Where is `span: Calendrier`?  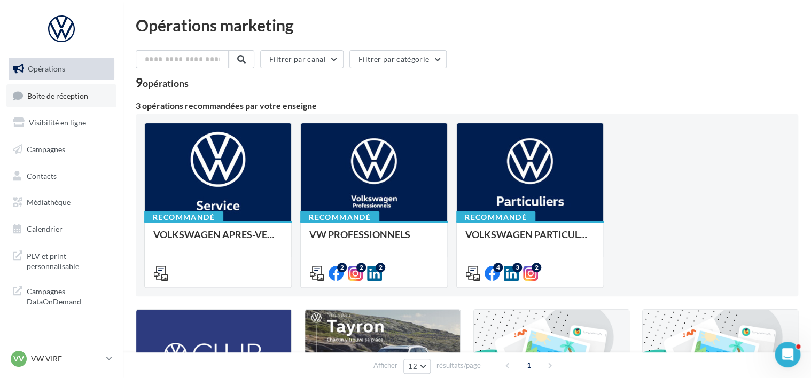 span: Calendrier is located at coordinates (44, 229).